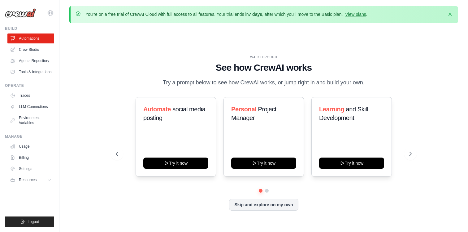  Describe the element at coordinates (264, 68) in the screenshot. I see `h1: See how CrewAI works` at that location.